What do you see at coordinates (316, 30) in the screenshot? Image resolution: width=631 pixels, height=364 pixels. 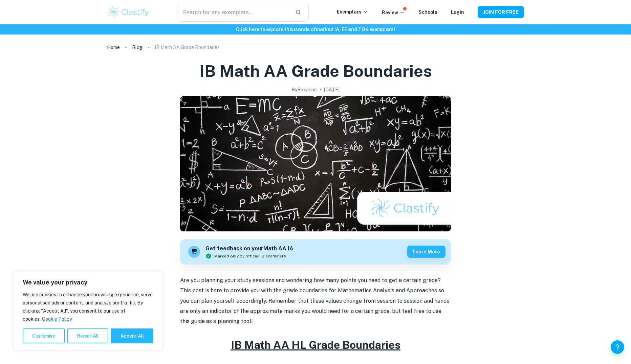 I see `h6: Click here to explore thousands of marked IA, EE and TOK exemplars !` at bounding box center [316, 30].